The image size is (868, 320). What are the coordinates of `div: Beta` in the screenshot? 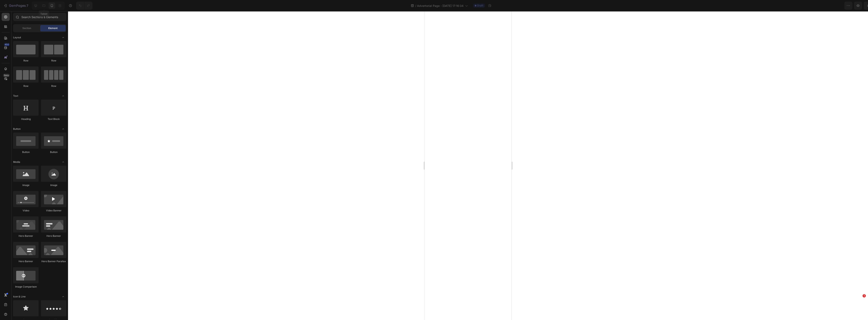 It's located at (6, 75).